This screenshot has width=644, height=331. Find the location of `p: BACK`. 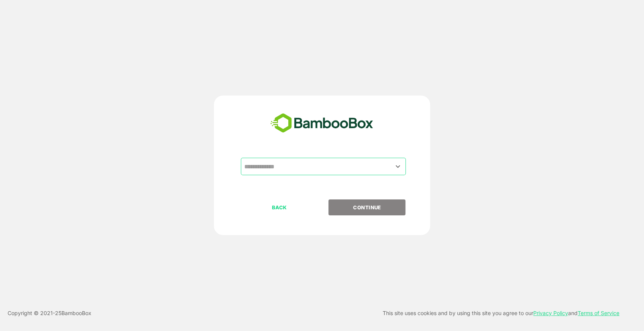

p: BACK is located at coordinates (279, 207).